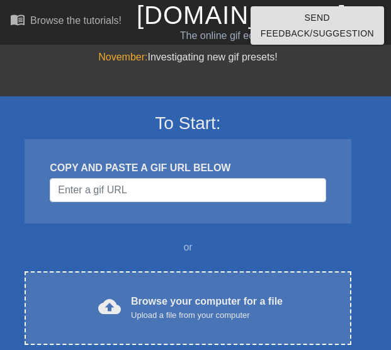 The width and height of the screenshot is (391, 350). Describe the element at coordinates (224, 36) in the screenshot. I see `div: The online gif editor` at that location.